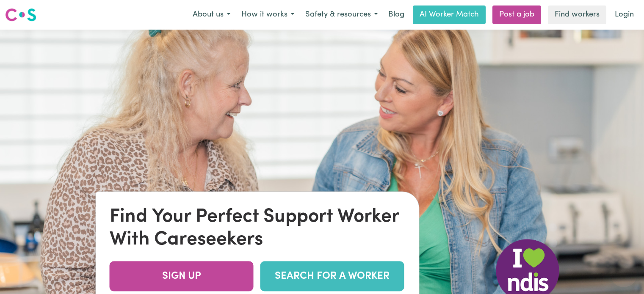 The width and height of the screenshot is (644, 294). What do you see at coordinates (396, 15) in the screenshot?
I see `a: Blog` at bounding box center [396, 15].